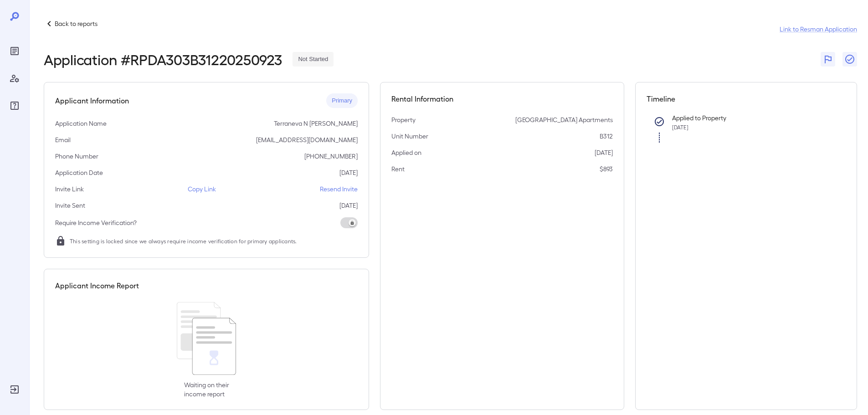 The width and height of the screenshot is (868, 415). What do you see at coordinates (746, 99) in the screenshot?
I see `h5: Timeline` at bounding box center [746, 99].